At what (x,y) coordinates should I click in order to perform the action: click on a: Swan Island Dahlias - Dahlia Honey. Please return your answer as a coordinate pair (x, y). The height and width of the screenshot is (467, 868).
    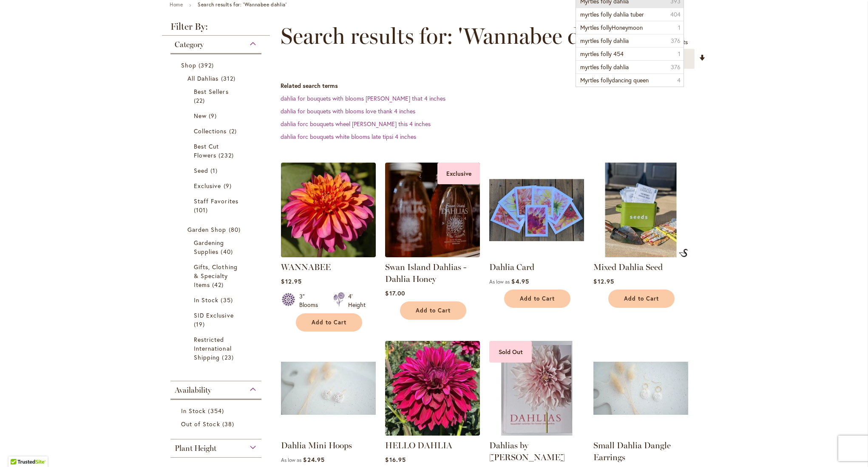
    Looking at the image, I should click on (425, 273).